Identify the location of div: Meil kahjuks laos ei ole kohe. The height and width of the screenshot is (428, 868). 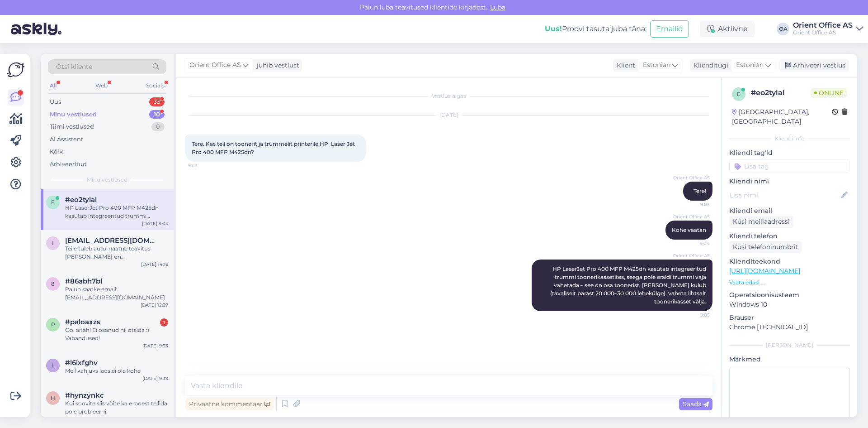
(116, 371).